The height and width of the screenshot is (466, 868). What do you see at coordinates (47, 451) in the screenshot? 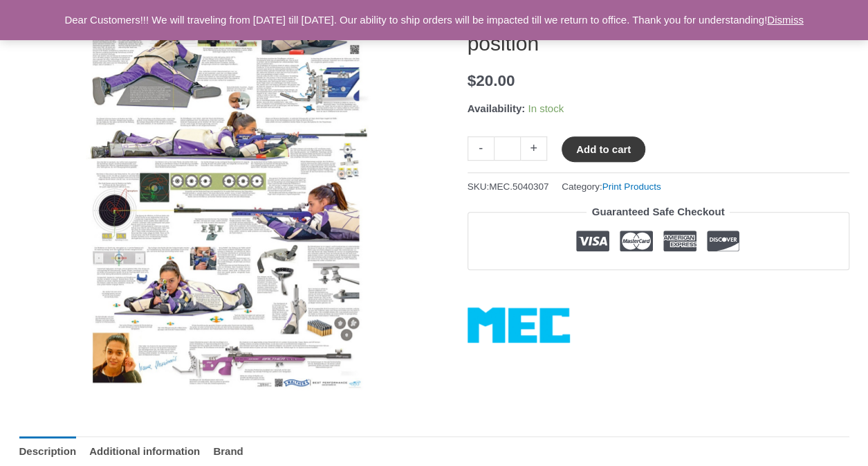
I see `a: Description` at bounding box center [47, 451].